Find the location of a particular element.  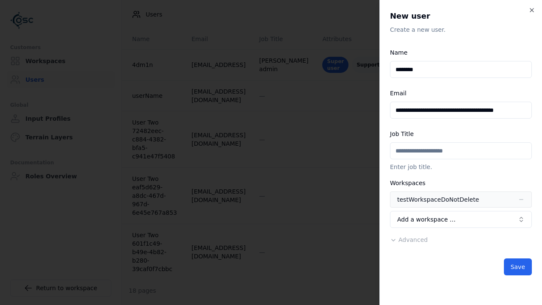

label: Email is located at coordinates (398, 93).